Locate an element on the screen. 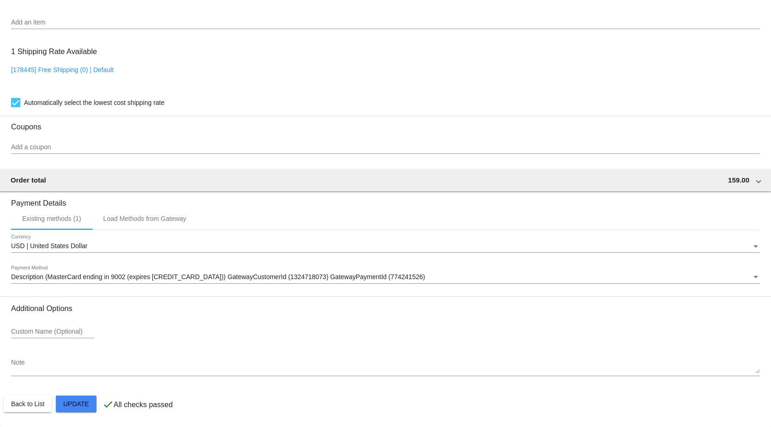  span: Order total is located at coordinates (28, 180).